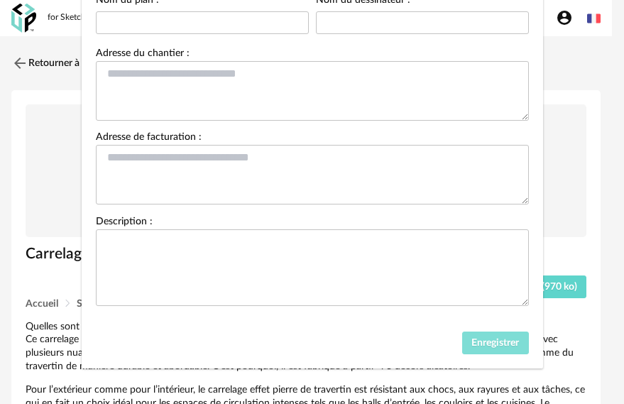 The height and width of the screenshot is (404, 624). What do you see at coordinates (495, 343) in the screenshot?
I see `span: Enregistrer` at bounding box center [495, 343].